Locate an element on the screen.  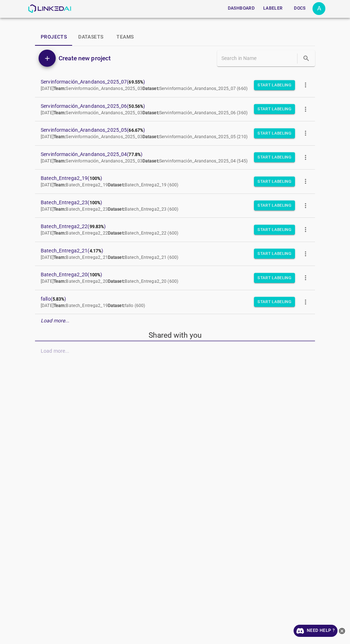
button: Teams is located at coordinates (125, 37).